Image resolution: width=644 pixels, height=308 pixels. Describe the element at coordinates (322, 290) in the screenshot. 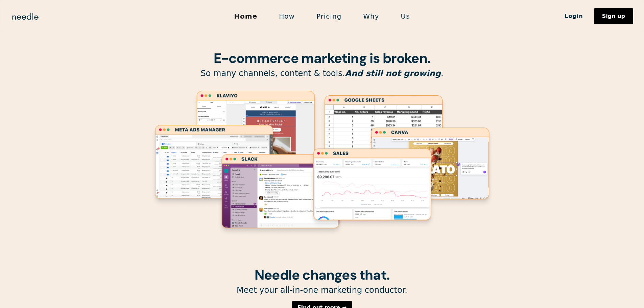

I see `p: Meet your all-in-one marketing conductor.` at that location.